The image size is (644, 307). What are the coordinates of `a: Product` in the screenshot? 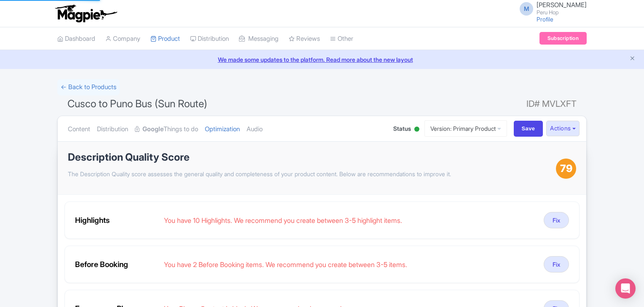 It's located at (165, 39).